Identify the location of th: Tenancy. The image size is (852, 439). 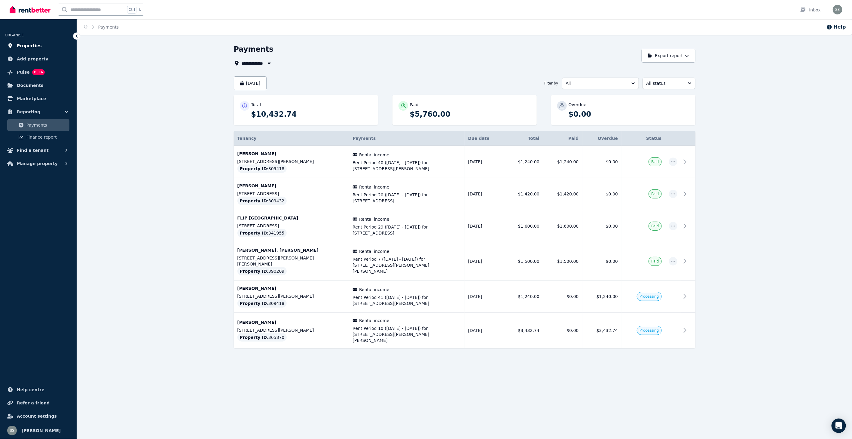
(291, 138).